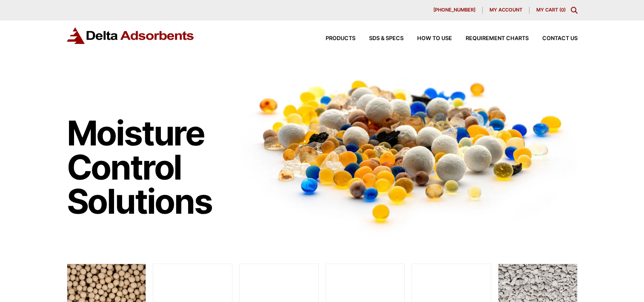 The image size is (644, 302). Describe the element at coordinates (341, 38) in the screenshot. I see `span: Products` at that location.